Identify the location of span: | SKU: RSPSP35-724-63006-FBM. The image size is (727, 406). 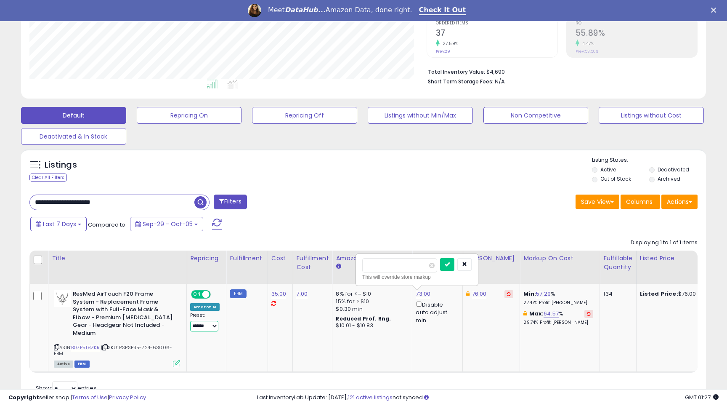
(113, 350).